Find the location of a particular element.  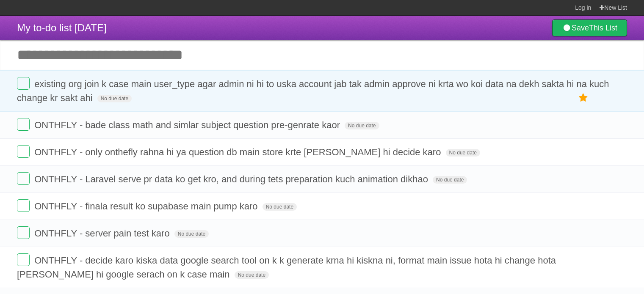

b: This List is located at coordinates (603, 28).